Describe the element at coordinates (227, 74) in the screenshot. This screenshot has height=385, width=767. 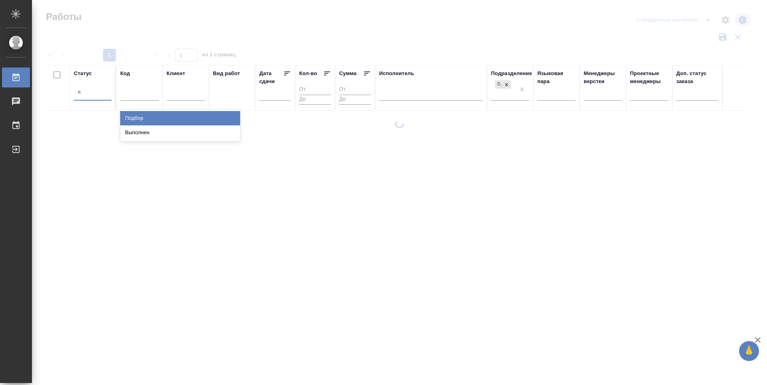
I see `div: Вид работ` at that location.